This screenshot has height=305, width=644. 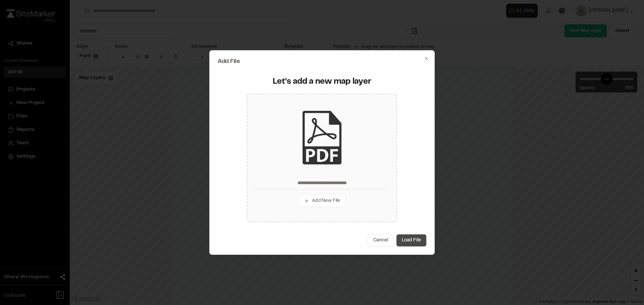 I want to click on div: Add New File, so click(x=322, y=158).